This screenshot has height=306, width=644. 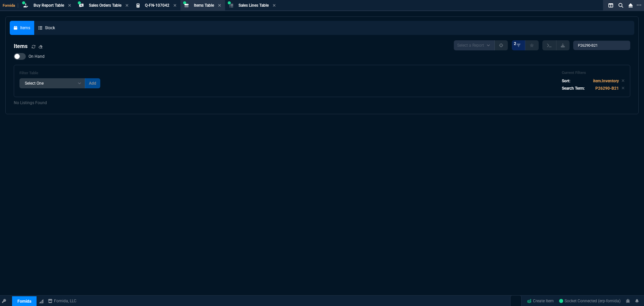 I want to click on code: P26290-B21, so click(x=607, y=89).